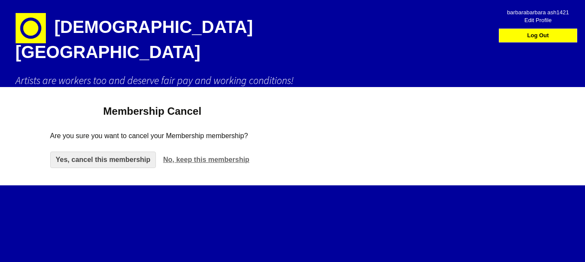  What do you see at coordinates (206, 160) in the screenshot?
I see `a: No, keep this membership` at bounding box center [206, 160].